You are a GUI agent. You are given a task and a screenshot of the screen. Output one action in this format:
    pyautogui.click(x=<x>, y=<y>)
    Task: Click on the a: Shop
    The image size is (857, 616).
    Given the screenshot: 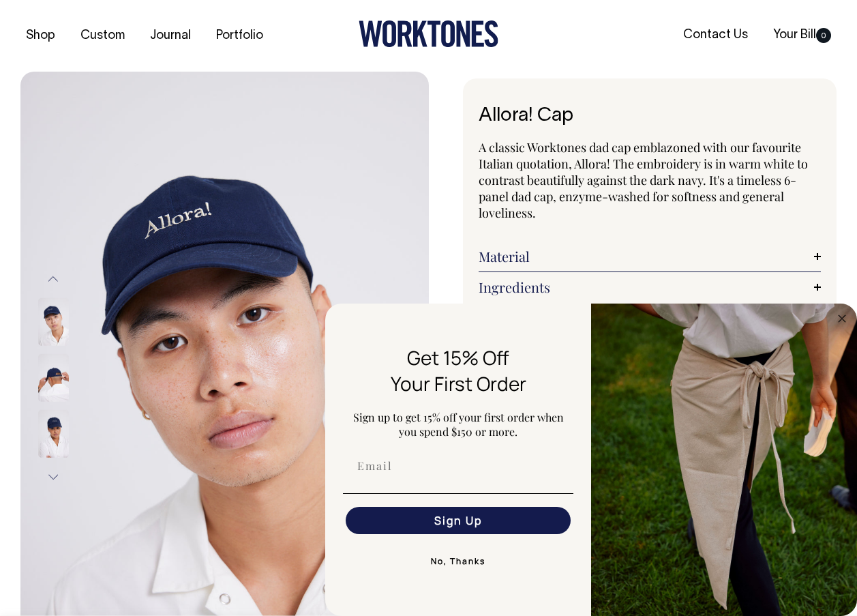 What is the action you would take?
    pyautogui.click(x=40, y=36)
    